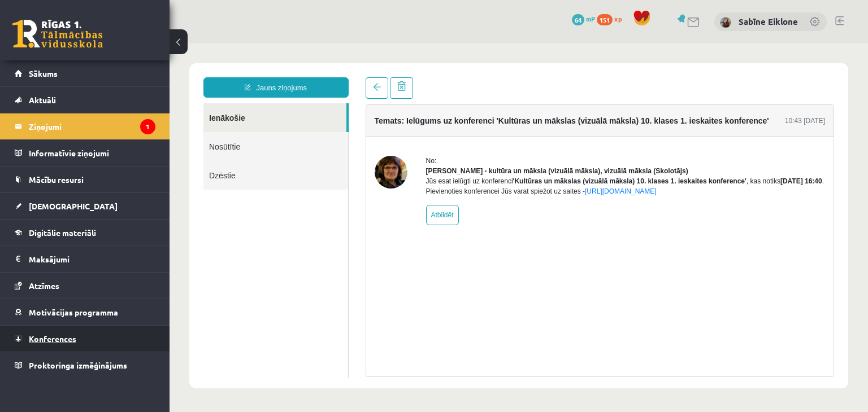 This screenshot has width=868, height=412. Describe the element at coordinates (273, 172) in the screenshot. I see `a: Atbildēt` at that location.